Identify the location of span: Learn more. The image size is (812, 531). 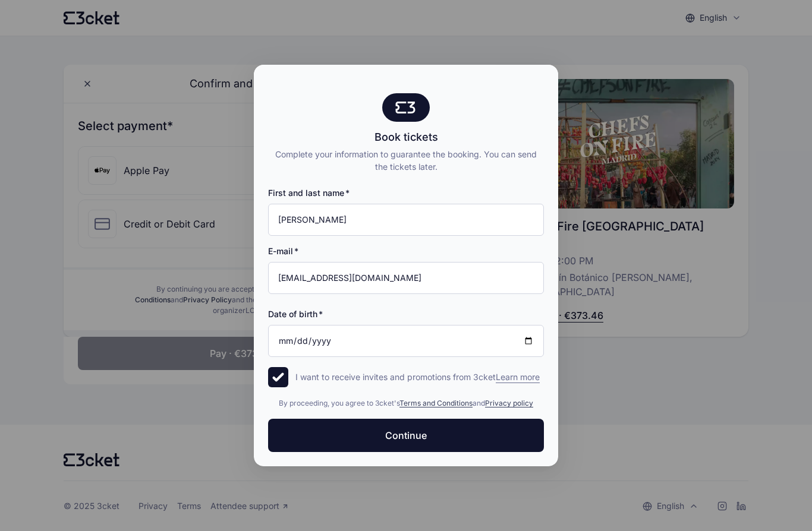
(518, 377).